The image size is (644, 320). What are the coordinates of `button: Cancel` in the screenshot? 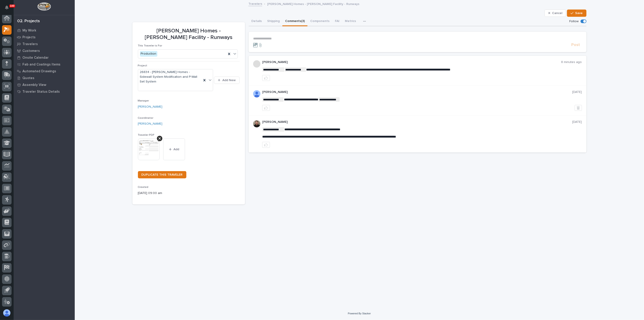 It's located at (556, 13).